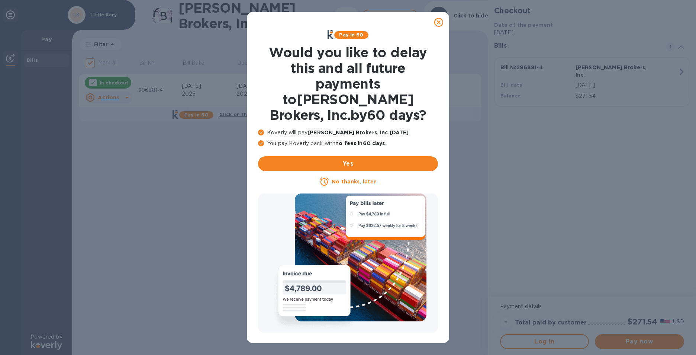 This screenshot has height=355, width=696. Describe the element at coordinates (351, 35) in the screenshot. I see `b: Pay in 60` at that location.